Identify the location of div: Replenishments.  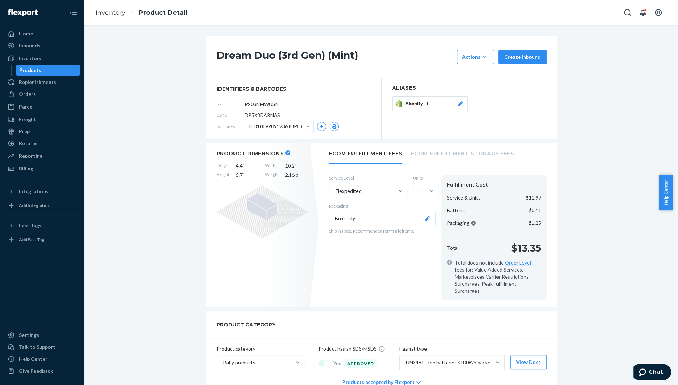
(38, 82).